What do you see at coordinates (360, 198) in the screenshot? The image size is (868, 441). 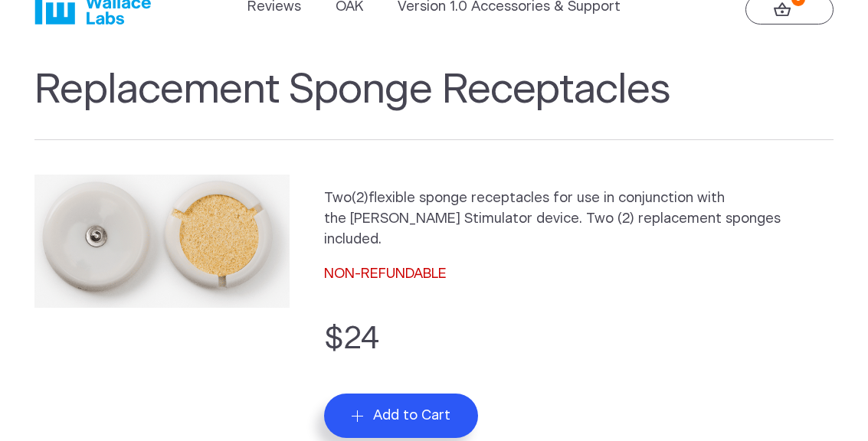 I see `span: (2)` at bounding box center [360, 198].